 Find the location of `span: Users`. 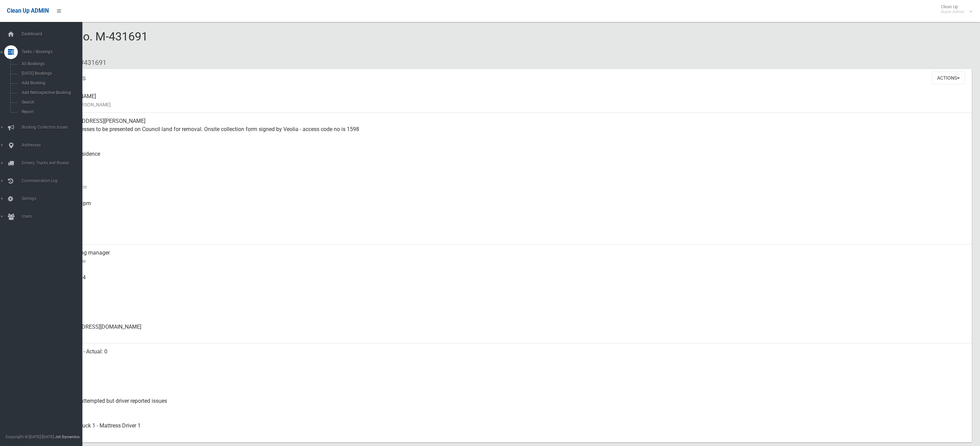

span: Users is located at coordinates (55, 216).